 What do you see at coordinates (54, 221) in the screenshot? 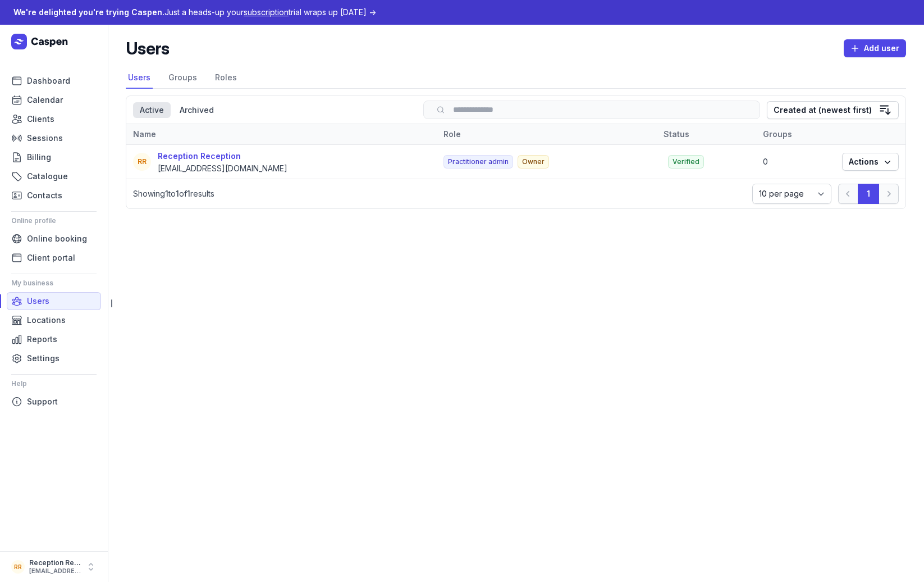
I see `div: Online profile` at bounding box center [54, 221].